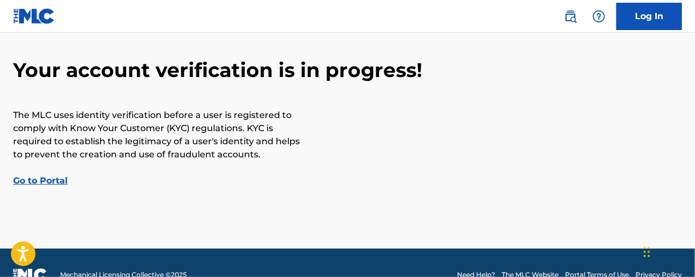 Image resolution: width=695 pixels, height=277 pixels. Describe the element at coordinates (649, 16) in the screenshot. I see `a: Log In` at that location.